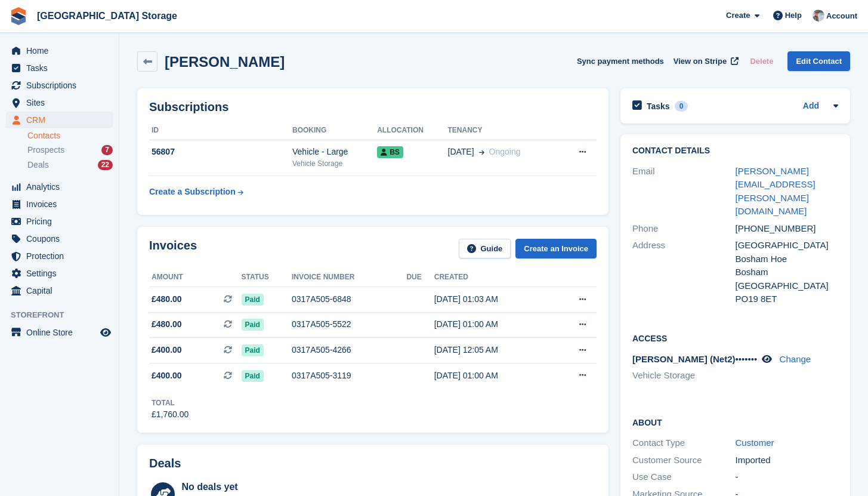  I want to click on a: Deals 22, so click(70, 164).